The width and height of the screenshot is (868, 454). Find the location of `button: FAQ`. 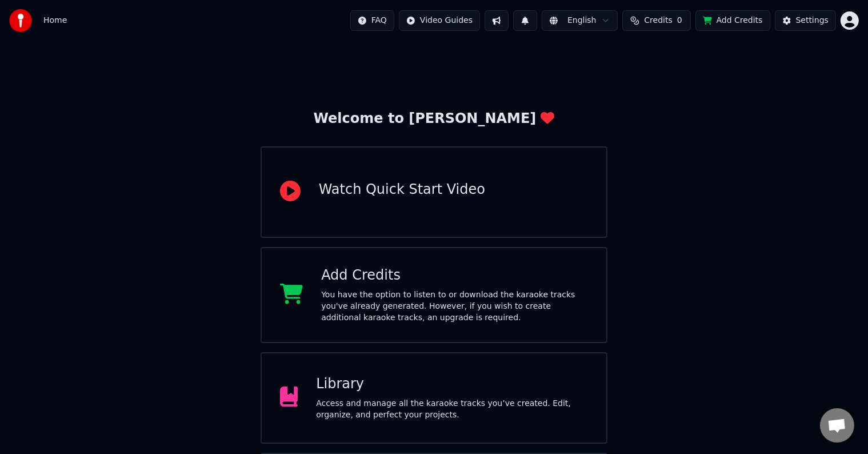

button: FAQ is located at coordinates (372, 21).